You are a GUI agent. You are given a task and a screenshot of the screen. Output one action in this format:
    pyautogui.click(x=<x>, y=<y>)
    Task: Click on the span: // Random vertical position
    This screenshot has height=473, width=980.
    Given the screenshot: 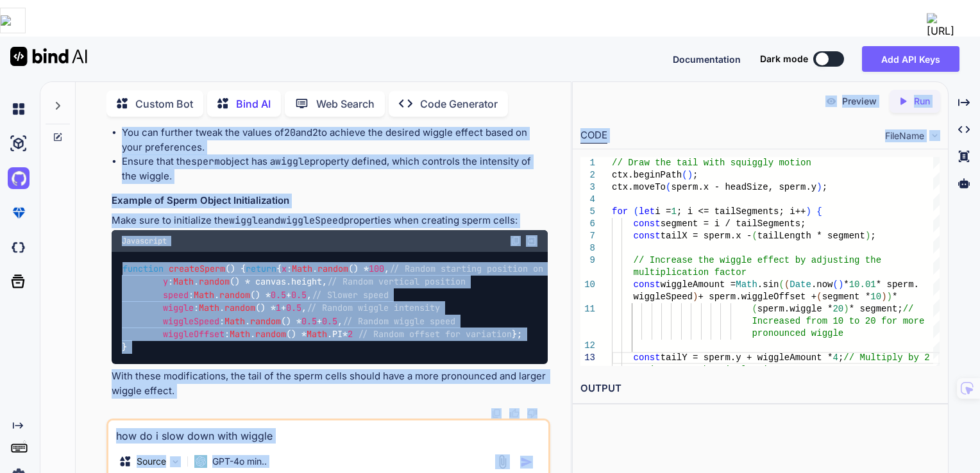 What is the action you would take?
    pyautogui.click(x=396, y=282)
    